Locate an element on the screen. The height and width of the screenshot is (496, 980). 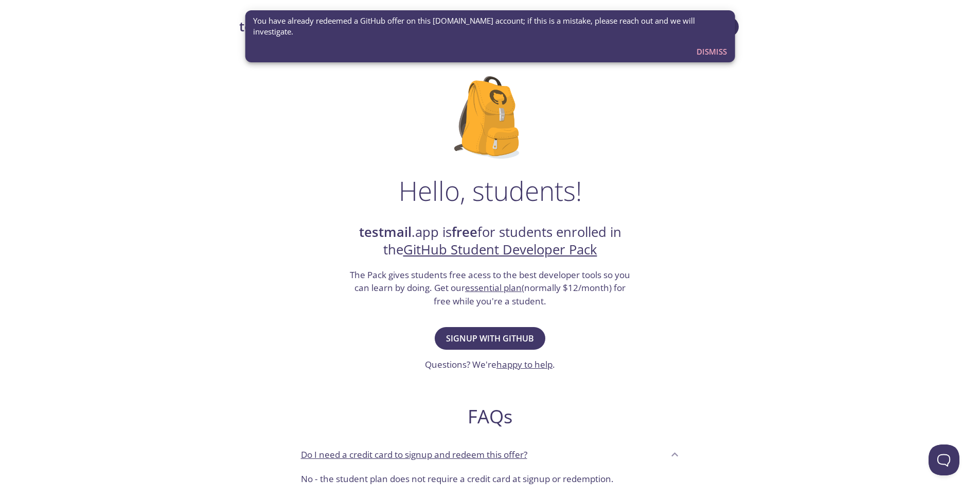
button: Signup with GitHub is located at coordinates (490, 338).